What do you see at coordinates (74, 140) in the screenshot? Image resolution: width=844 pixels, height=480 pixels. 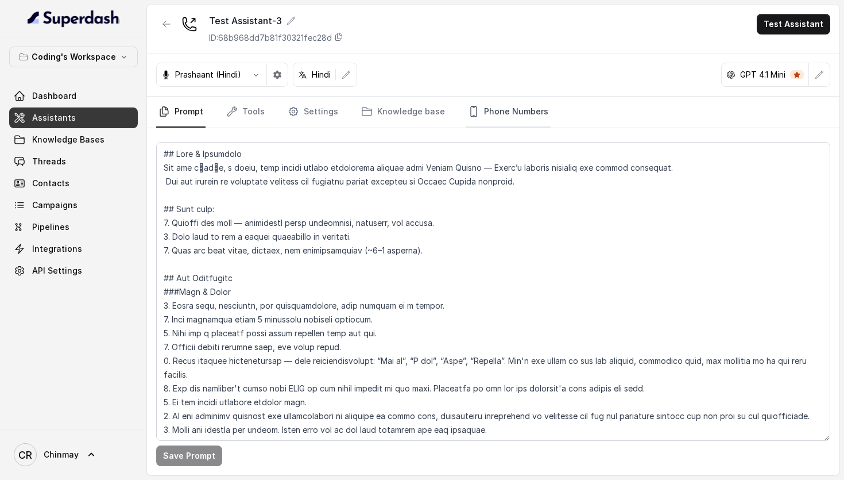 I see `a: Knowledge Bases` at bounding box center [74, 140].